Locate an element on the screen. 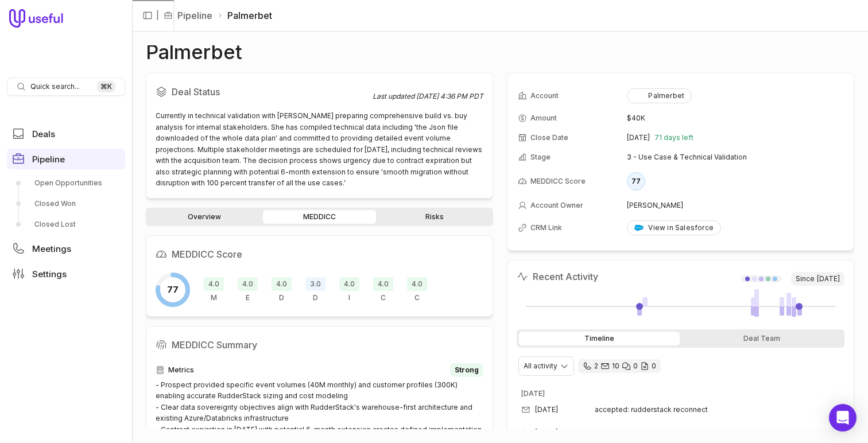 The width and height of the screenshot is (868, 443). div: Overall MEDDICC score is located at coordinates (173, 290).